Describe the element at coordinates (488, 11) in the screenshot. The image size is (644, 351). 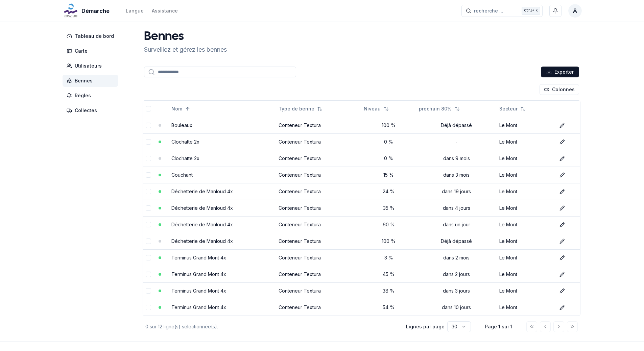
I see `span: recherche ...` at that location.